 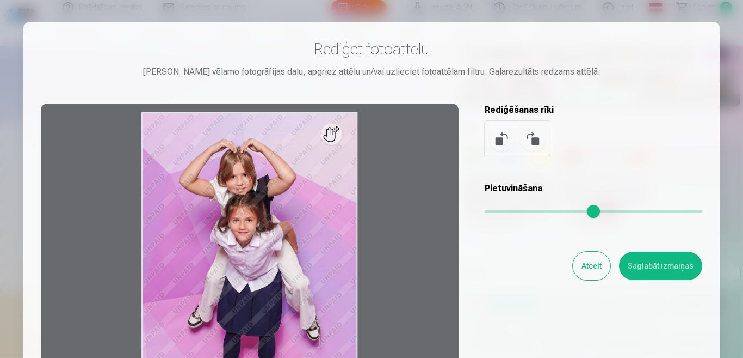 What do you see at coordinates (594, 110) in the screenshot?
I see `h5: Rediģēšanas rīki` at bounding box center [594, 110].